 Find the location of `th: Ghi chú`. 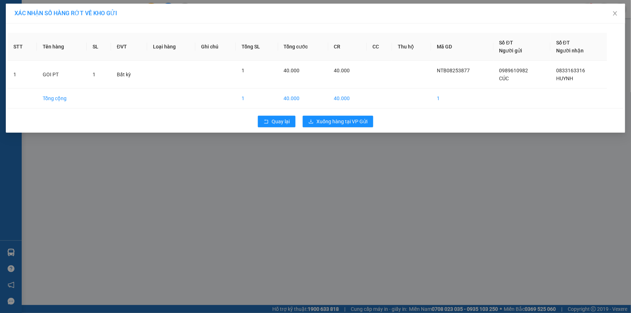

th: Ghi chú is located at coordinates (216, 47).